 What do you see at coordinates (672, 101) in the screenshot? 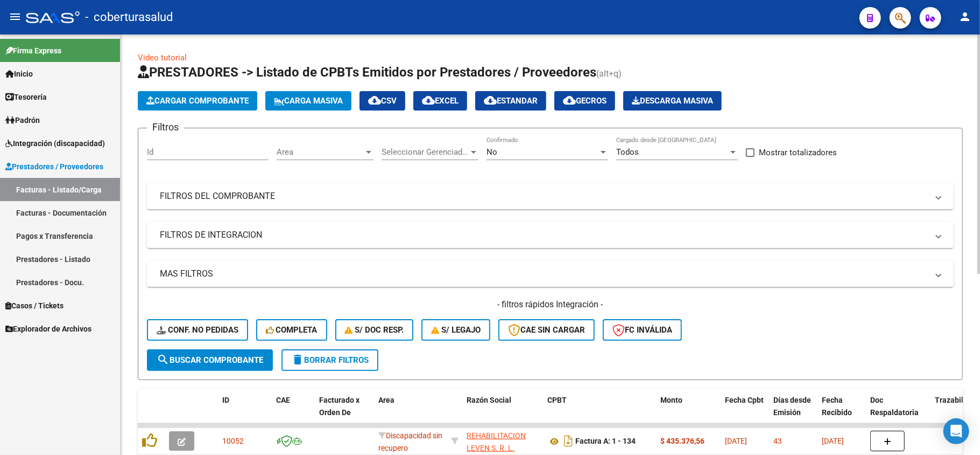
I see `app-download-masive: Descarga masiva de comprobantes (adjuntos)` at bounding box center [672, 101].